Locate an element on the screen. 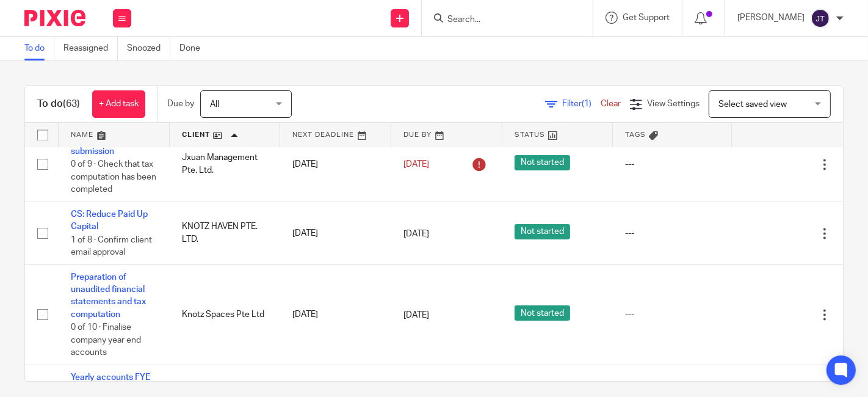  span: 0 of 9 · Check that tax computation has been completed is located at coordinates (114, 176).